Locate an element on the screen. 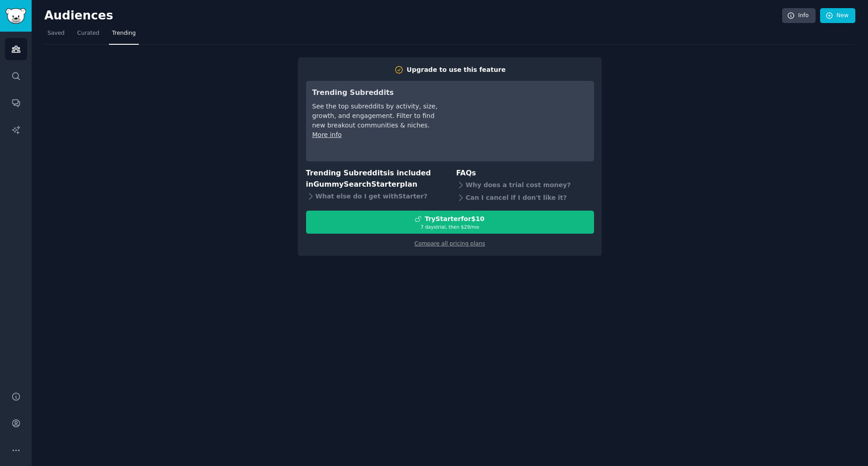 Image resolution: width=868 pixels, height=466 pixels. div: Upgrade to use this feature is located at coordinates (456, 69).